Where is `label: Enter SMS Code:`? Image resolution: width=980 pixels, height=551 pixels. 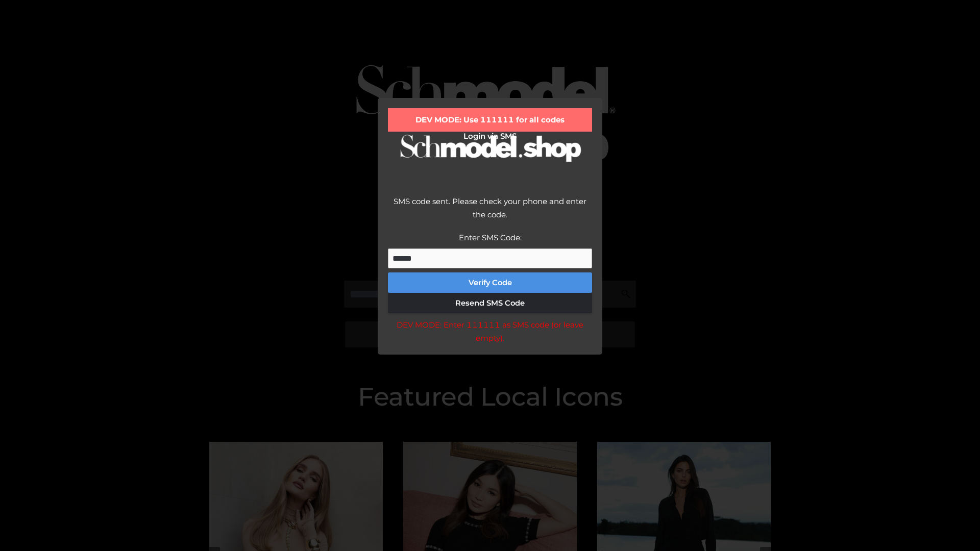
label: Enter SMS Code: is located at coordinates (490, 237).